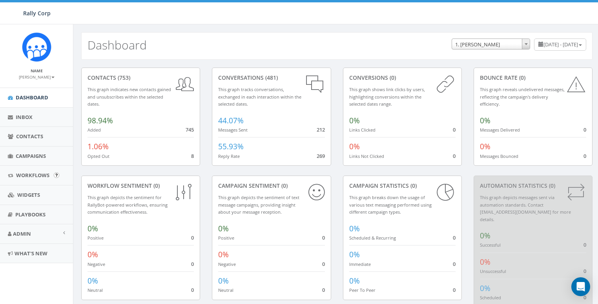  What do you see at coordinates (123, 77) in the screenshot?
I see `span: (753)` at bounding box center [123, 77].